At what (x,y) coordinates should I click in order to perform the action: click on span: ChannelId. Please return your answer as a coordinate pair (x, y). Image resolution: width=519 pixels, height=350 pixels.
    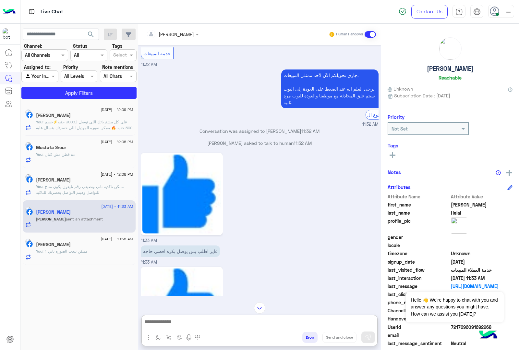
    Looking at the image, I should click on (419, 310).